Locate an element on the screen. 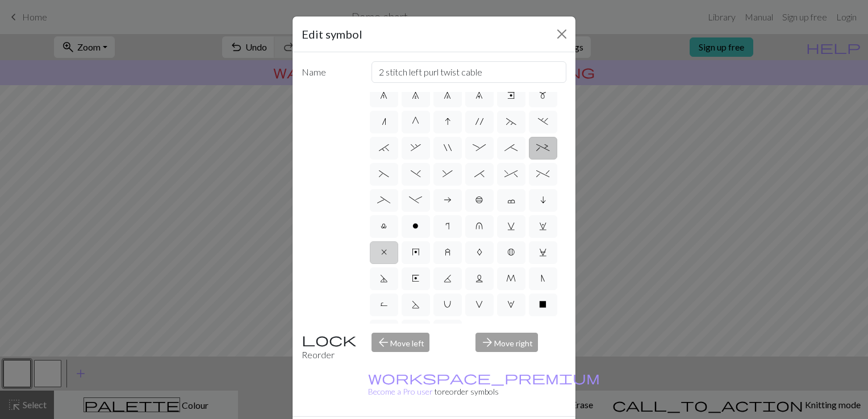 The height and width of the screenshot is (419, 868). label: Name is located at coordinates (330, 72).